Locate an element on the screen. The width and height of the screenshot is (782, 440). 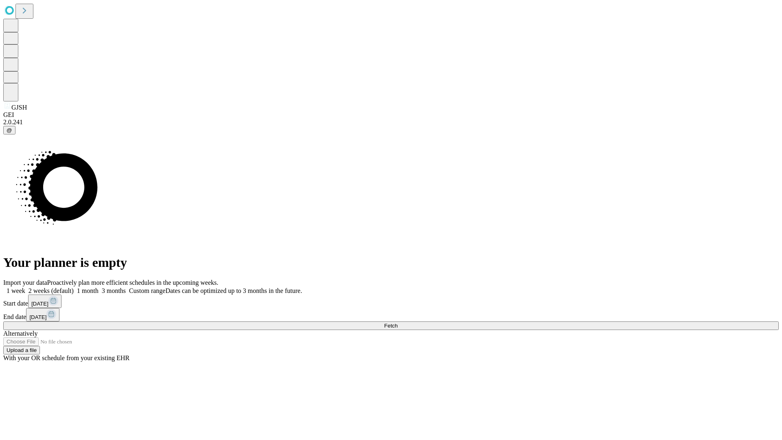
span: Dates can be optimized up to 3 months in the future. is located at coordinates (233, 290).